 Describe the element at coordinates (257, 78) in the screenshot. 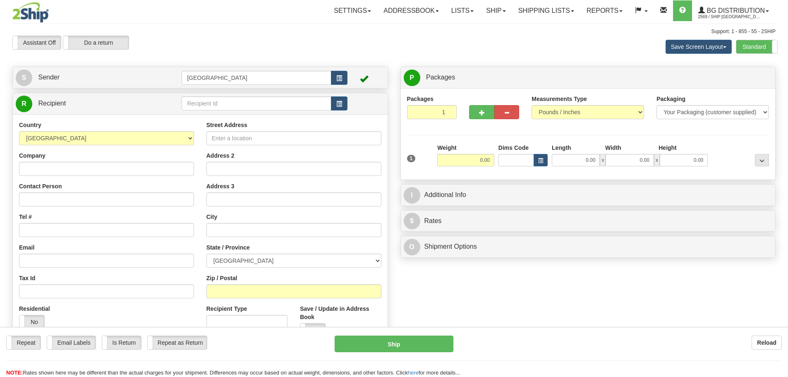

I see `input: Sender Id` at that location.